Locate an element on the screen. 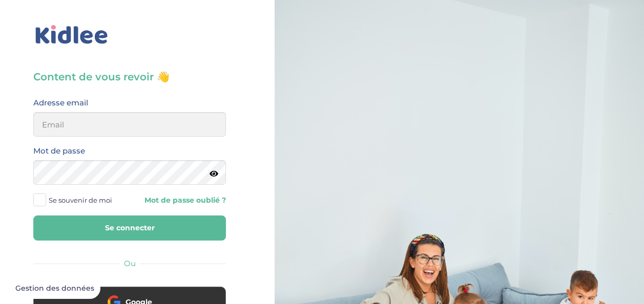 This screenshot has width=644, height=304. a: Mot de passe oublié ? is located at coordinates (181, 200).